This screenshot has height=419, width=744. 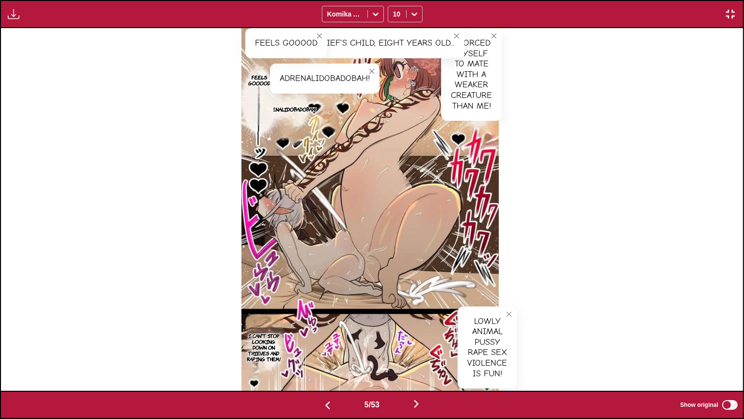 What do you see at coordinates (487, 348) in the screenshot?
I see `div: Lowly animal pussy rape sex violence is fun!` at bounding box center [487, 348].